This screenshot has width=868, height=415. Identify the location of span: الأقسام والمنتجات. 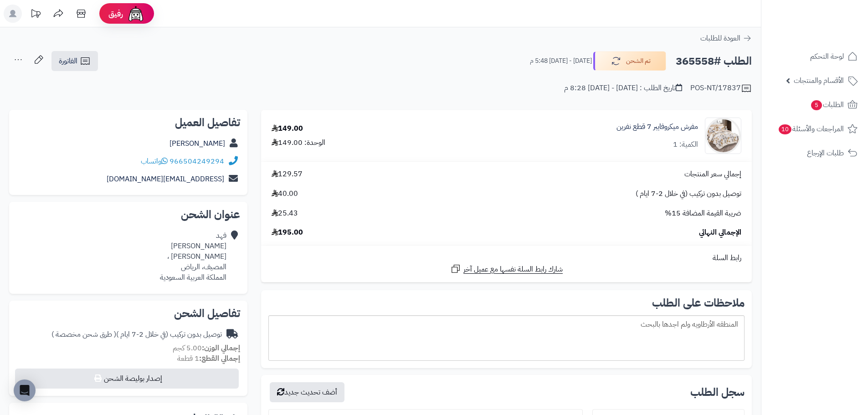
(818, 81).